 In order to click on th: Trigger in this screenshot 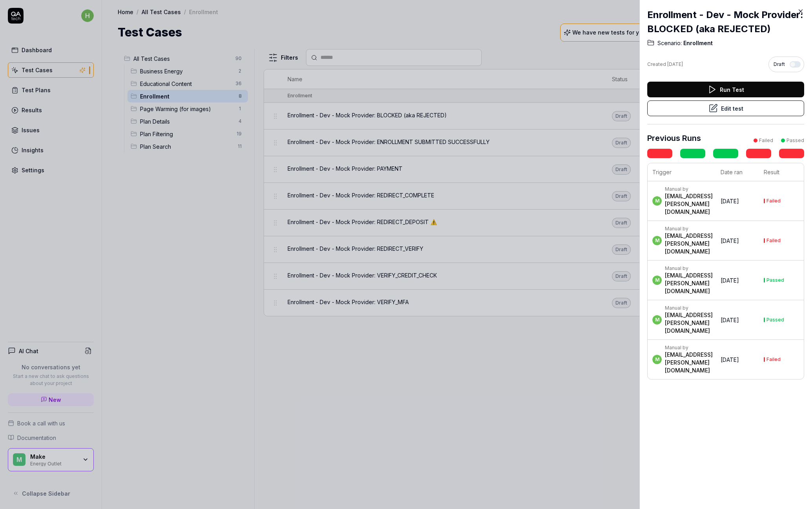, I will do `click(682, 172)`.